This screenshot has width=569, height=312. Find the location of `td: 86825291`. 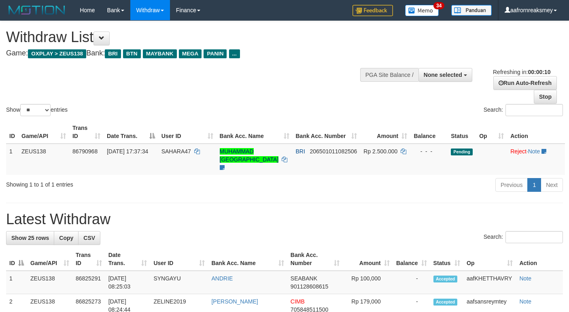

td: 86825291 is located at coordinates (89, 282).